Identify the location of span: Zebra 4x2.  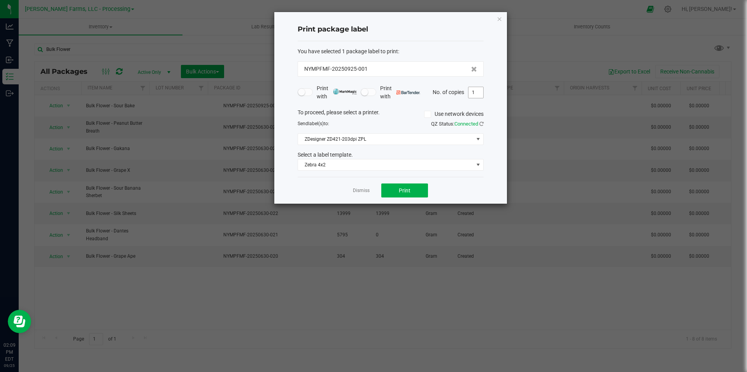
(386, 165).